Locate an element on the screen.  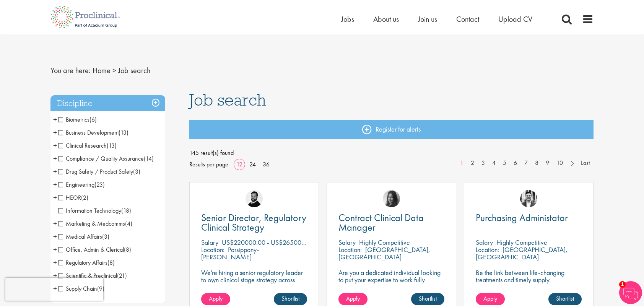
span: 1 is located at coordinates (622, 284).